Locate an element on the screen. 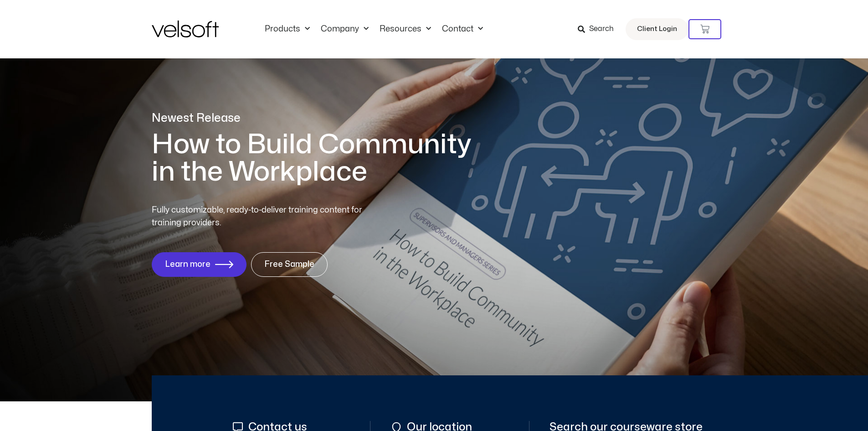 The height and width of the screenshot is (431, 868). a: ProductsMenu Toggle is located at coordinates (287, 29).